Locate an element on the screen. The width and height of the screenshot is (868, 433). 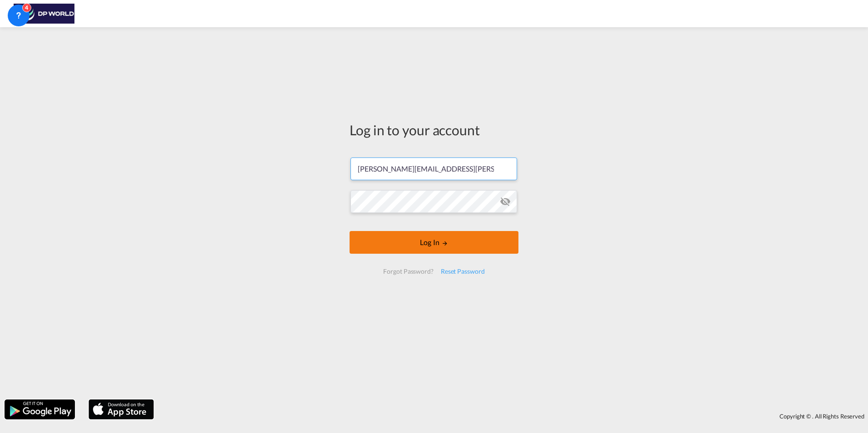
button: LOGIN is located at coordinates (434, 242).